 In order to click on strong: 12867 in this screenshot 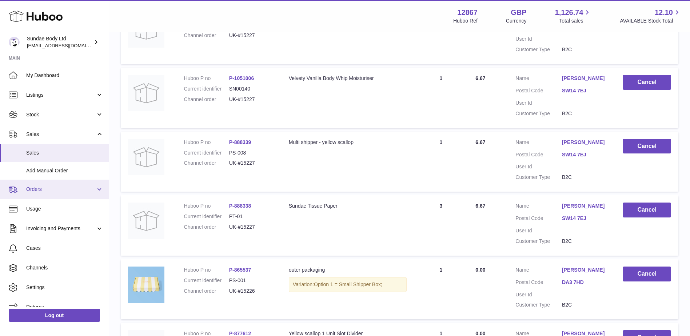, I will do `click(467, 12)`.